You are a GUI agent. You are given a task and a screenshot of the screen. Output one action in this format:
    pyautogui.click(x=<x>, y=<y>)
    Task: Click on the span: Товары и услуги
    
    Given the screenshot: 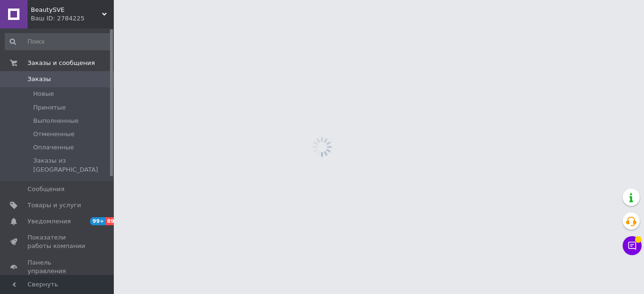 What is the action you would take?
    pyautogui.click(x=54, y=205)
    